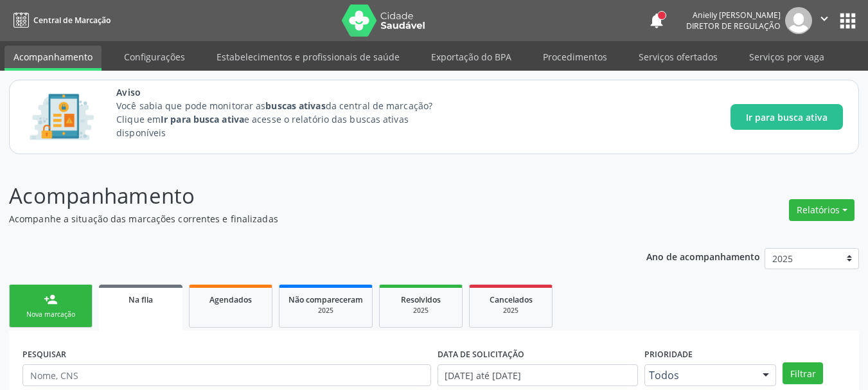  What do you see at coordinates (699, 375) in the screenshot?
I see `span: Todos` at bounding box center [699, 375].